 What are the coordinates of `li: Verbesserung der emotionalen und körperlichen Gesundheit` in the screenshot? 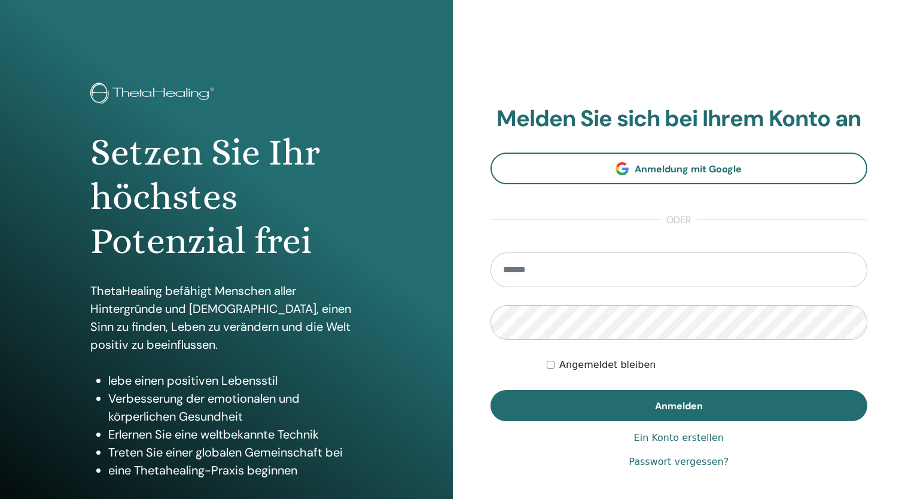 It's located at (235, 407).